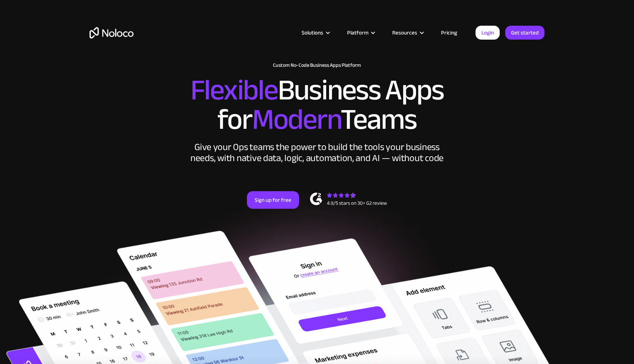 The width and height of the screenshot is (634, 364). I want to click on a: Sign up for free, so click(273, 200).